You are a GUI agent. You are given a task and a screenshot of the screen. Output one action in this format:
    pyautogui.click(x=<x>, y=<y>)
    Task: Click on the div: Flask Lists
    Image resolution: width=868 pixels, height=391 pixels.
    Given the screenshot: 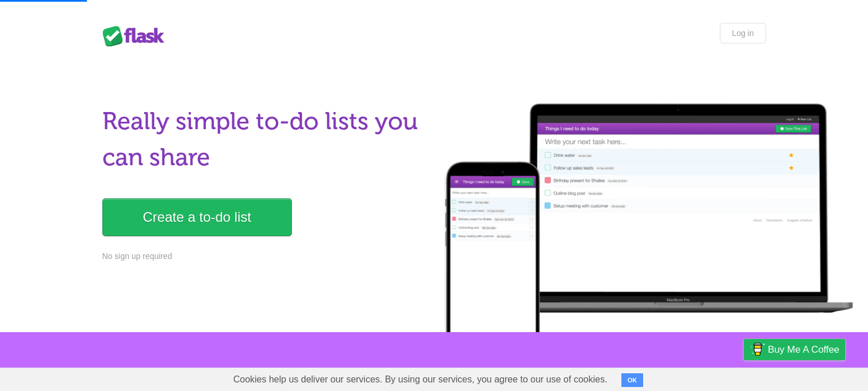 What is the action you would take?
    pyautogui.click(x=137, y=36)
    